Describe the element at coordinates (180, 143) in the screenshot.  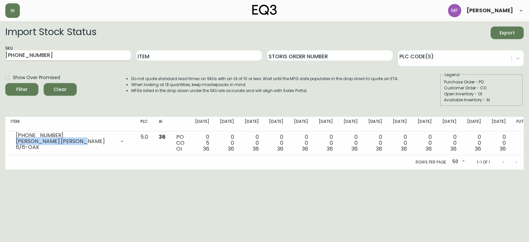
I see `div: PO CO` at that location.